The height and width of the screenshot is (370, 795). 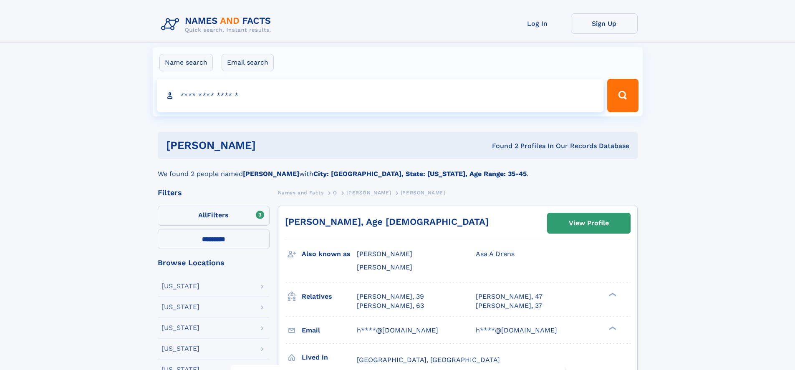 What do you see at coordinates (202, 215) in the screenshot?
I see `span: All` at bounding box center [202, 215].